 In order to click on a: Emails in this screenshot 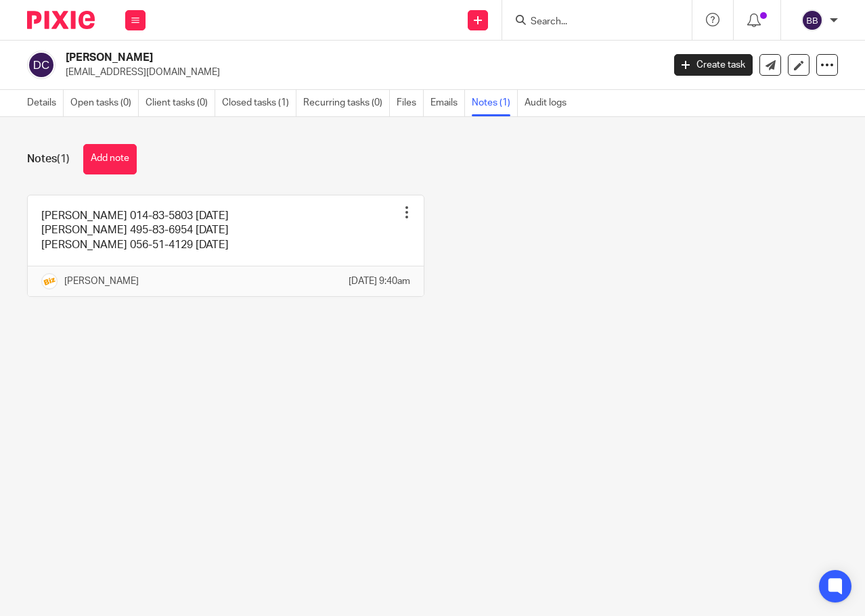, I will do `click(447, 103)`.